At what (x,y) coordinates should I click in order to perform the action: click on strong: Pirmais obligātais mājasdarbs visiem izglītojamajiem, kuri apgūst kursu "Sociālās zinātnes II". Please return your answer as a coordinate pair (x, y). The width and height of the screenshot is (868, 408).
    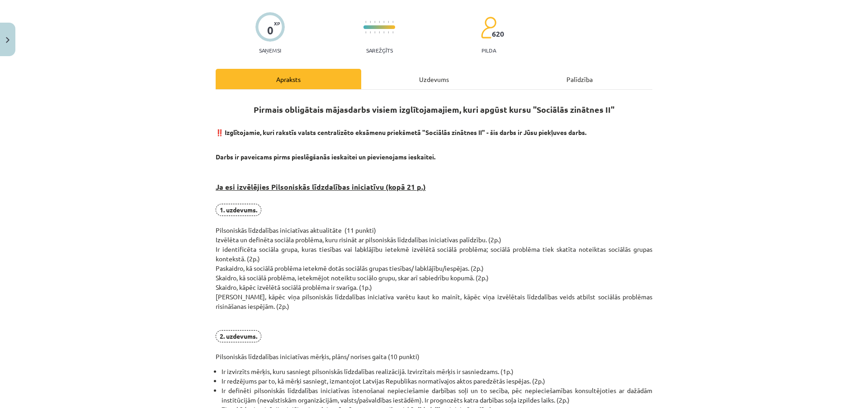
    Looking at the image, I should click on (434, 109).